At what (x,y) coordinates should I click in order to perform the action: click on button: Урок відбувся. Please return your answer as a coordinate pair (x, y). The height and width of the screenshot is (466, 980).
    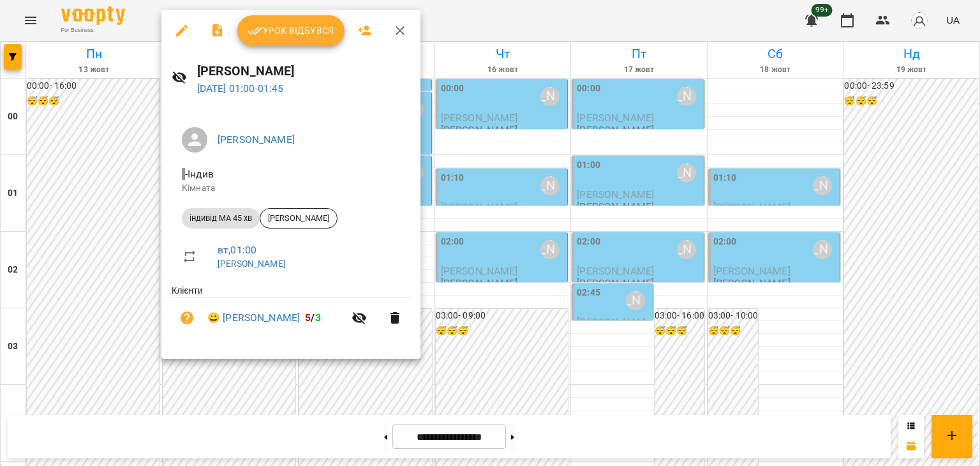
    Looking at the image, I should click on (291, 31).